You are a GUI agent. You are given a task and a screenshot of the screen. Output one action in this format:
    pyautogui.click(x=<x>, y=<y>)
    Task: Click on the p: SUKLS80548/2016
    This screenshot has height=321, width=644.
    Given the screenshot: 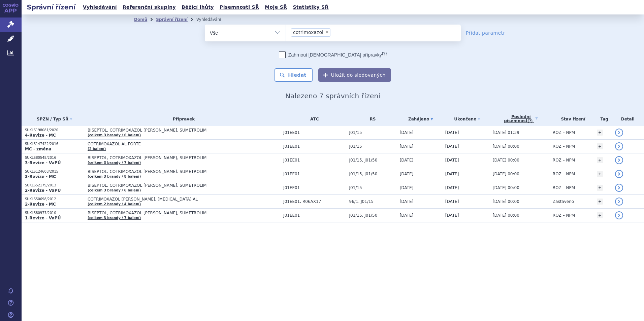 What is the action you would take?
    pyautogui.click(x=55, y=158)
    